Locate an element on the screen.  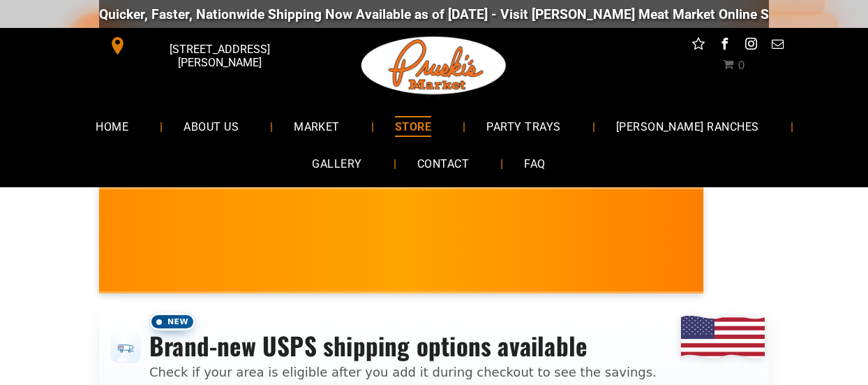
a: PARTY TRAYS is located at coordinates (523, 125).